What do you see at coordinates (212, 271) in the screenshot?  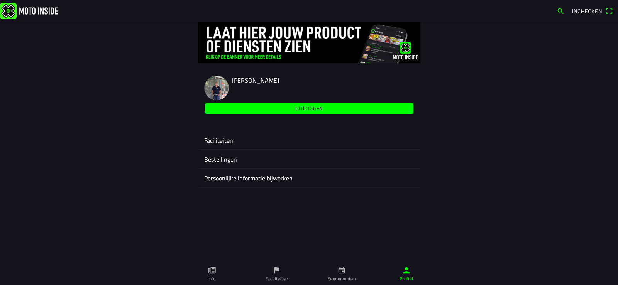 I see `ion-icon: paper` at bounding box center [212, 271].